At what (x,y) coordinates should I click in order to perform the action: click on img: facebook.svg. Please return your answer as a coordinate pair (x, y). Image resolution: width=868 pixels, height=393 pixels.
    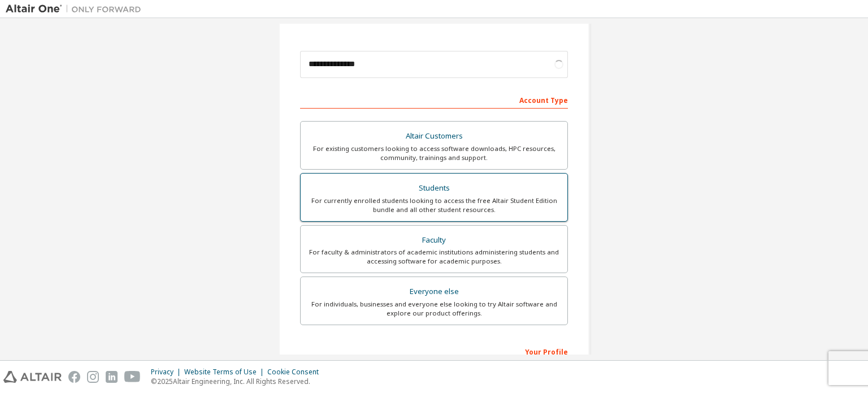
    Looking at the image, I should click on (74, 376).